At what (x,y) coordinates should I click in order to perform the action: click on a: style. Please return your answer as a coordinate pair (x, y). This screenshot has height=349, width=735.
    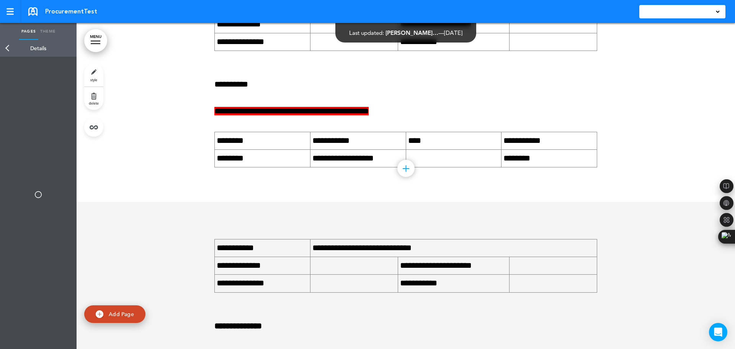
    Looking at the image, I should click on (94, 75).